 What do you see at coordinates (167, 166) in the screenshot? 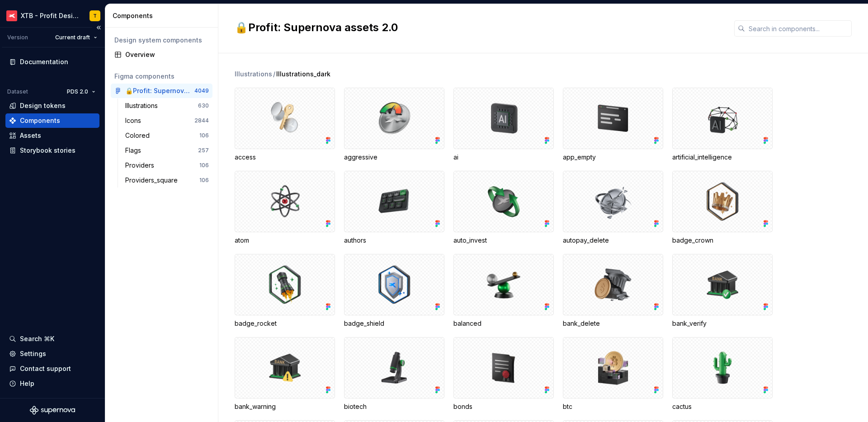
I see `a: Providers106` at bounding box center [167, 166].